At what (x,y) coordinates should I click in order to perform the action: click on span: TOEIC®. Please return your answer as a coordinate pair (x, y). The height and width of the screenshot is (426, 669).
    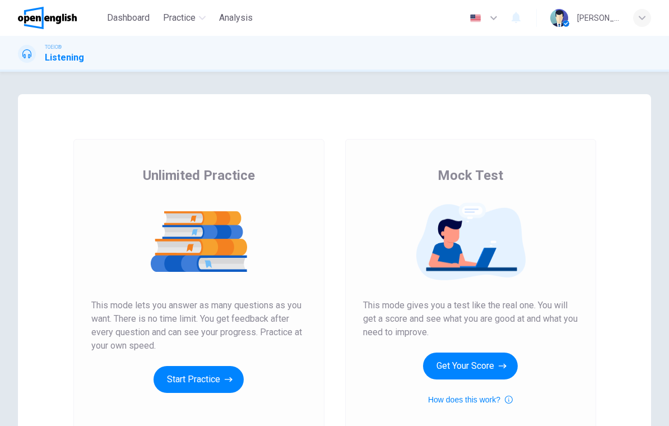
    Looking at the image, I should click on (53, 47).